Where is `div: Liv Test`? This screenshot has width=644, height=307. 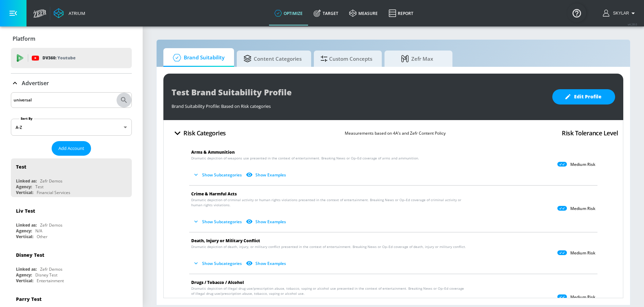
div: Liv Test is located at coordinates (25, 211).